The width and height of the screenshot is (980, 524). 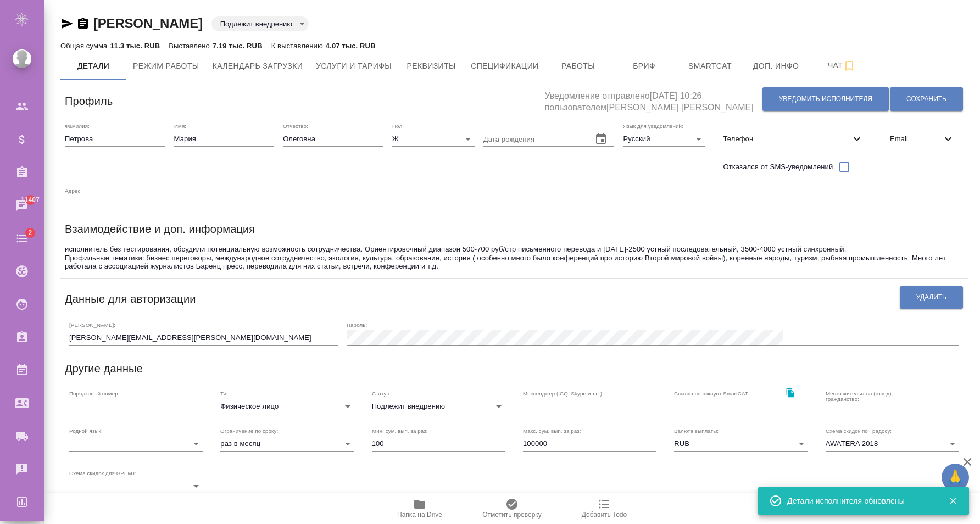 What do you see at coordinates (74, 190) in the screenshot?
I see `label: Адрес:` at bounding box center [74, 190].